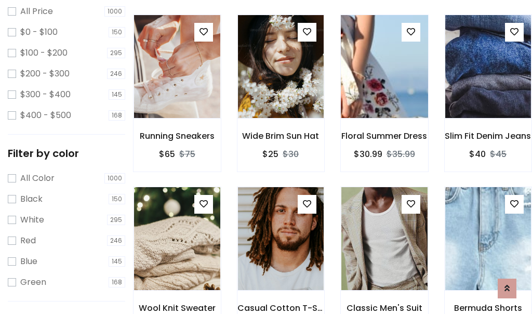 The image size is (532, 314). I want to click on label: Blue, so click(29, 261).